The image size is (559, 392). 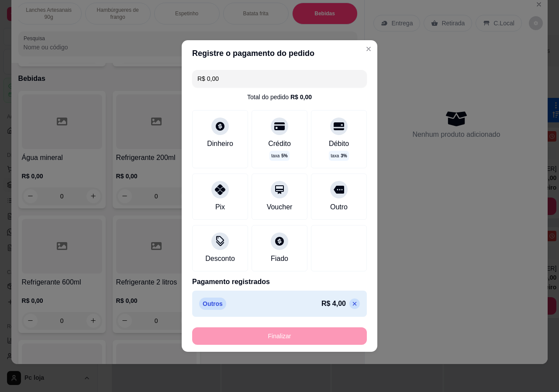 I want to click on div: Voucher, so click(x=280, y=207).